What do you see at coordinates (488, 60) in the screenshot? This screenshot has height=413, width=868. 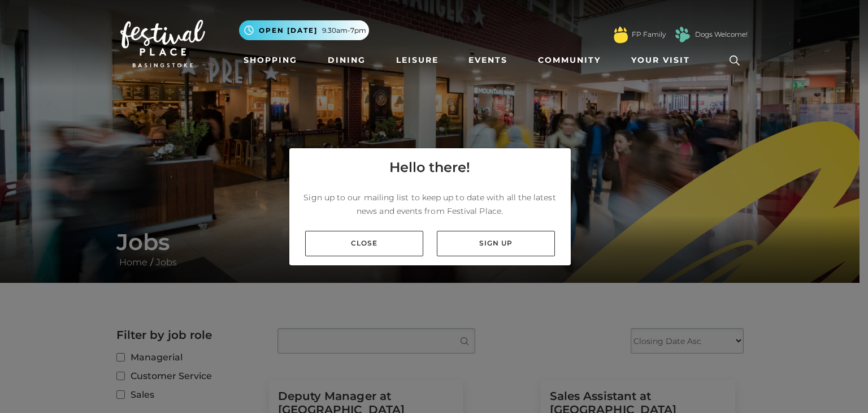 I see `a: Events` at bounding box center [488, 60].